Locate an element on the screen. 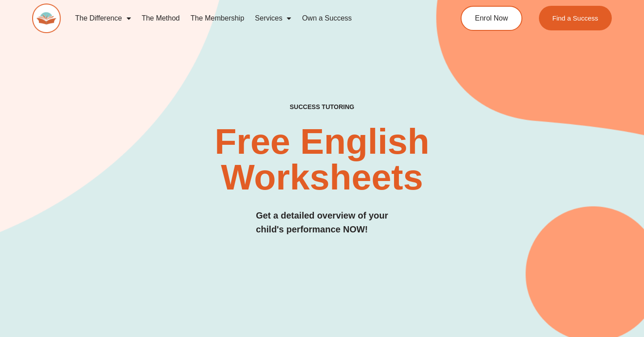 The image size is (644, 337). a: The Difference is located at coordinates (103, 18).